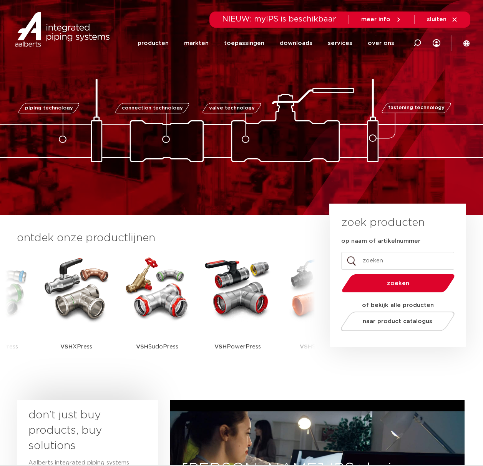 This screenshot has width=483, height=466. I want to click on span: naar product catalogus, so click(397, 321).